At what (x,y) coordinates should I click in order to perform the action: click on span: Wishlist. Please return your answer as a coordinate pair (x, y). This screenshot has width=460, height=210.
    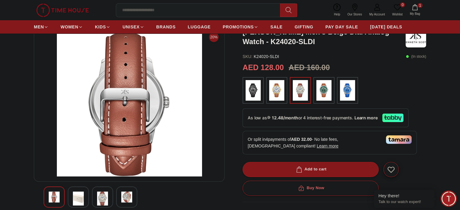
    Looking at the image, I should click on (398, 14).